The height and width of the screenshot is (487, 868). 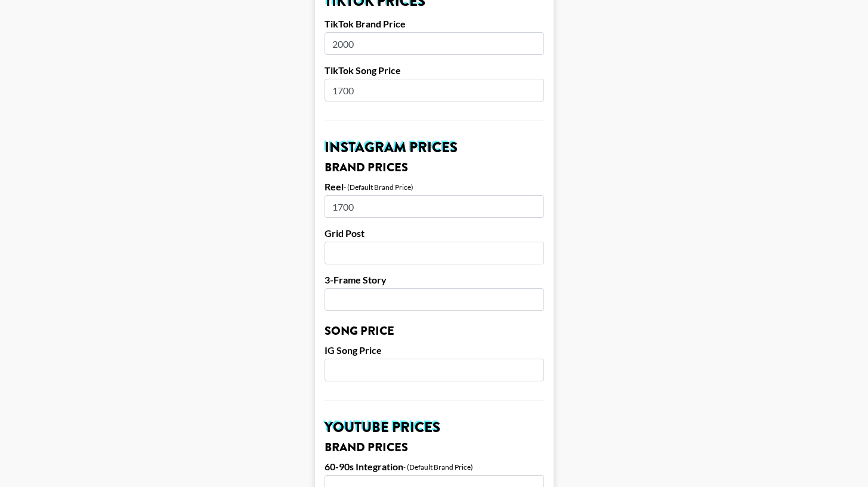 What do you see at coordinates (434, 24) in the screenshot?
I see `label: TikTok Brand Price` at bounding box center [434, 24].